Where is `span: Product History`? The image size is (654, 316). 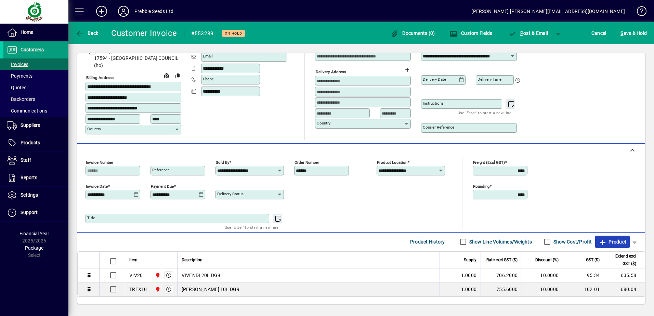
span: Product History is located at coordinates (428, 242).